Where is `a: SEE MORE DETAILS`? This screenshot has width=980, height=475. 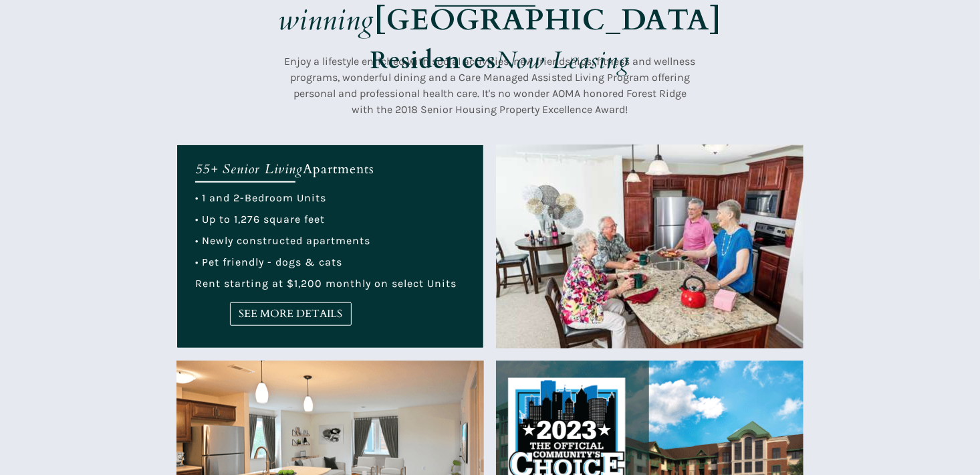
a: SEE MORE DETAILS is located at coordinates (291, 313).